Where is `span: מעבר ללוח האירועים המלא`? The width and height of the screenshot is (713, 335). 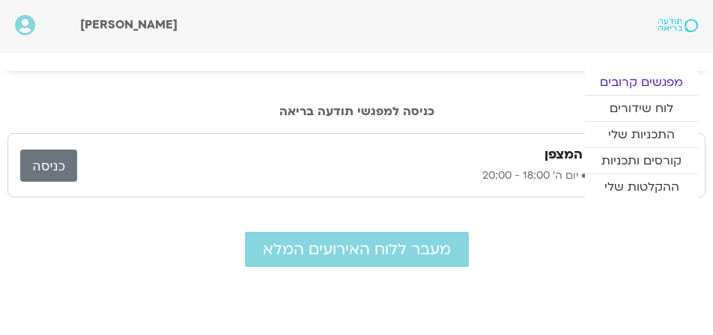
span: מעבר ללוח האירועים המלא is located at coordinates (356, 249).